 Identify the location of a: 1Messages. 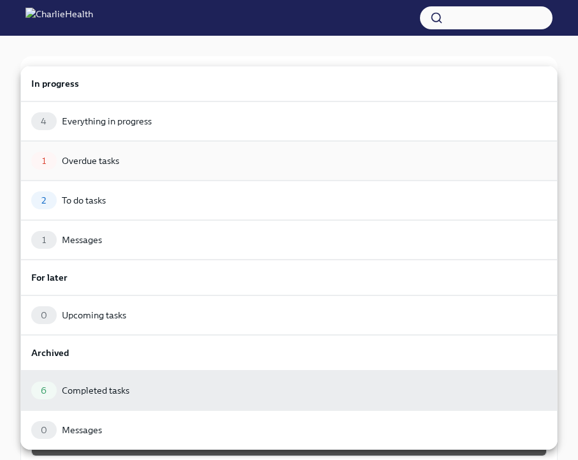
(289, 240).